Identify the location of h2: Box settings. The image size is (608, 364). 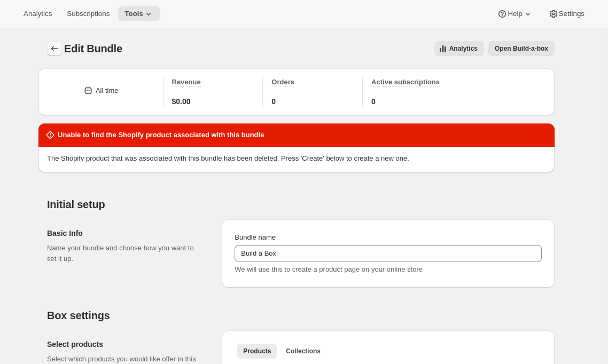
(300, 315).